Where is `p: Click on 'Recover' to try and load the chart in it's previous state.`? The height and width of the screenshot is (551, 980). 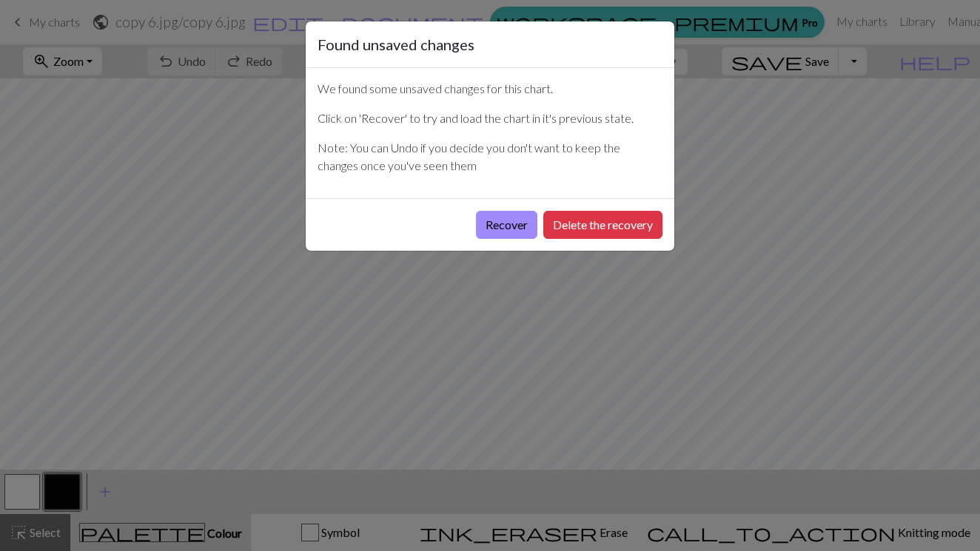 p: Click on 'Recover' to try and load the chart in it's previous state. is located at coordinates (490, 119).